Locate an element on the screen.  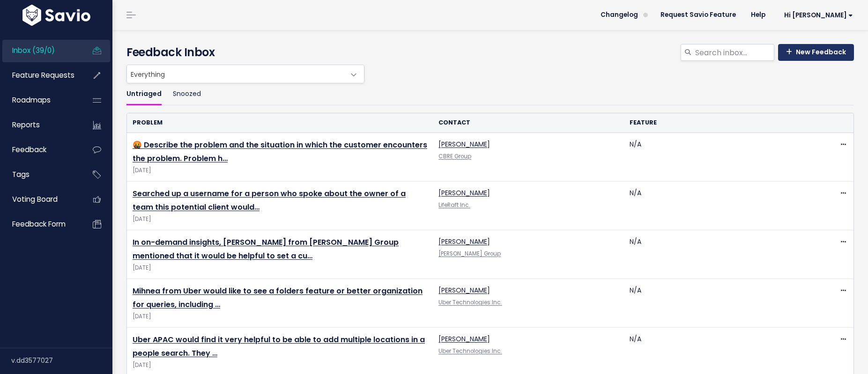
span: Voting Board is located at coordinates (35, 199).